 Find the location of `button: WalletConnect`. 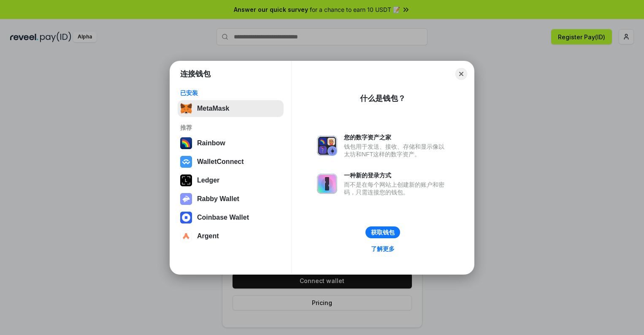

button: WalletConnect is located at coordinates (230, 162).